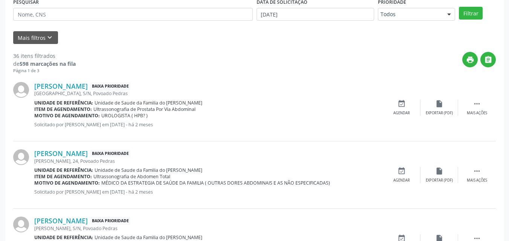  What do you see at coordinates (410, 14) in the screenshot?
I see `span: Todos` at bounding box center [410, 14].